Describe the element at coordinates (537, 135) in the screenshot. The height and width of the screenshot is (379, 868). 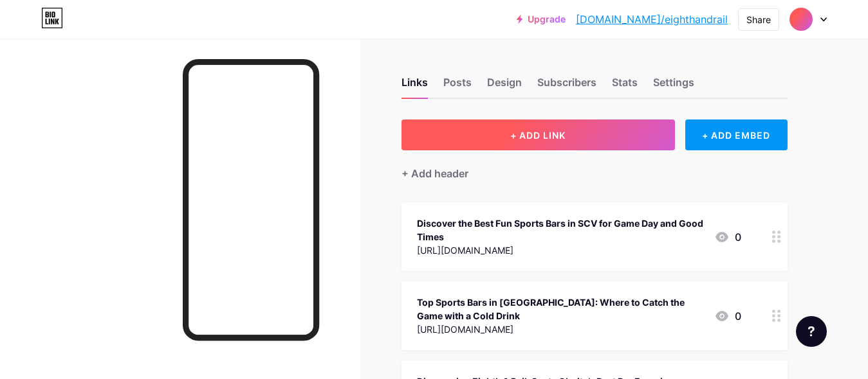
I see `span: + ADD LINK` at that location.